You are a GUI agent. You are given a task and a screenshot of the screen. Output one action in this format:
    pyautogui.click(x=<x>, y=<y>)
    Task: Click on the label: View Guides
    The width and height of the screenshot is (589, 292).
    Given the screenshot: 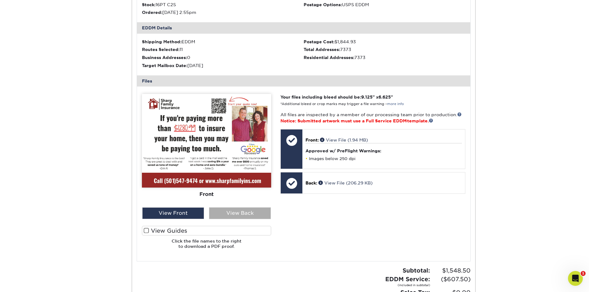 What is the action you would take?
    pyautogui.click(x=207, y=231)
    